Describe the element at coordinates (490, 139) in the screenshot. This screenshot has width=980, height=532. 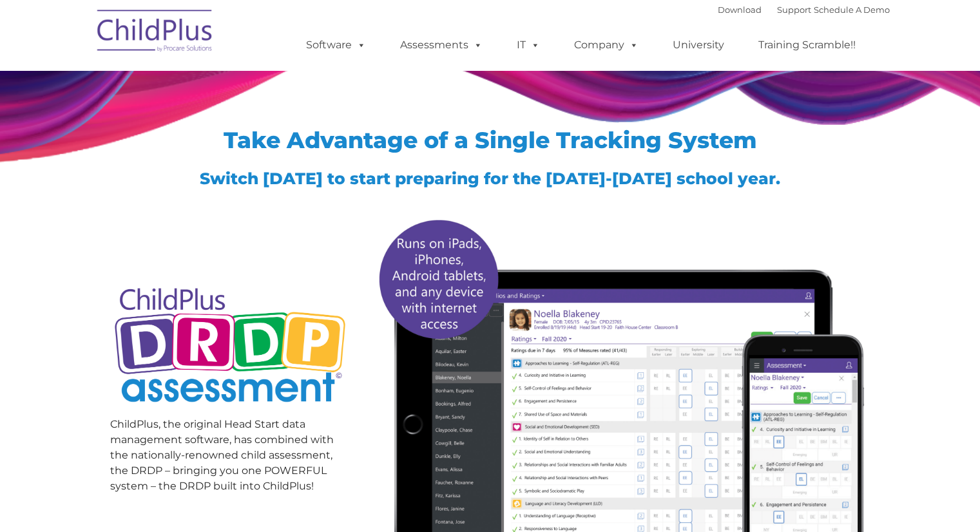
I see `span: Take Advantage of a Single Tracking System` at that location.